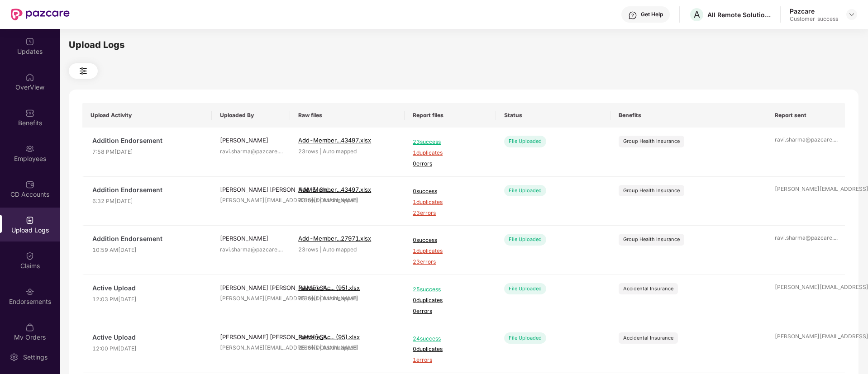 This screenshot has height=374, width=868. I want to click on span: 25 success, so click(451, 290).